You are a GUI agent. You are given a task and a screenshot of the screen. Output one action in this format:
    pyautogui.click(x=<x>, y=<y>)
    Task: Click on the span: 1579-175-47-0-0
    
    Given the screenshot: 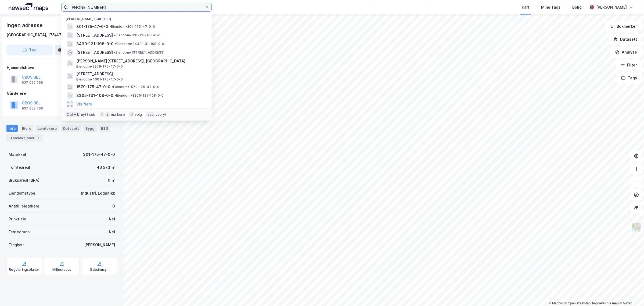 What is the action you would take?
    pyautogui.click(x=94, y=87)
    